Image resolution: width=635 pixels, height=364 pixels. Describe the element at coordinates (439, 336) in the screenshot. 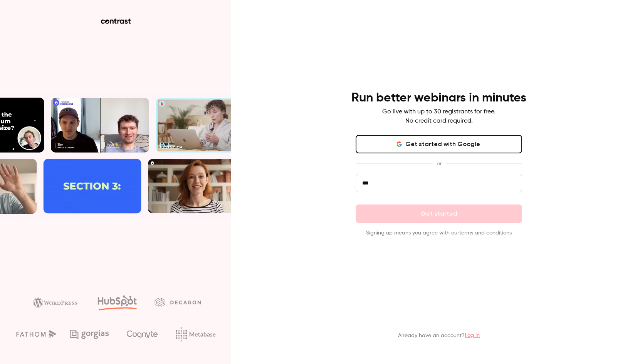

I see `p: Already have an account?` at that location.